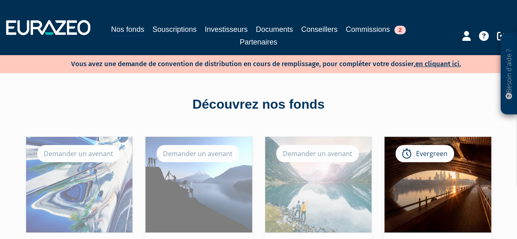 This screenshot has width=517, height=239. What do you see at coordinates (199, 185) in the screenshot?
I see `img: Eurazeo Entrepreneurs Club 3` at bounding box center [199, 185].